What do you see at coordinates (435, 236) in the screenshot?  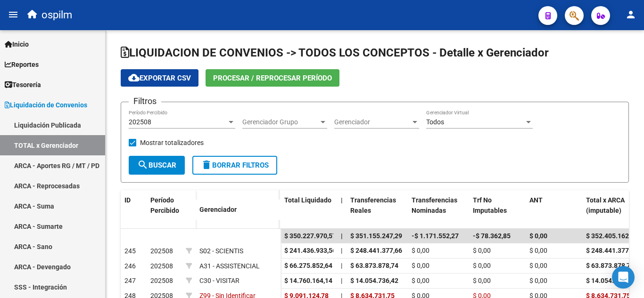 I see `span: -$ 1.171.552,27` at bounding box center [435, 236].